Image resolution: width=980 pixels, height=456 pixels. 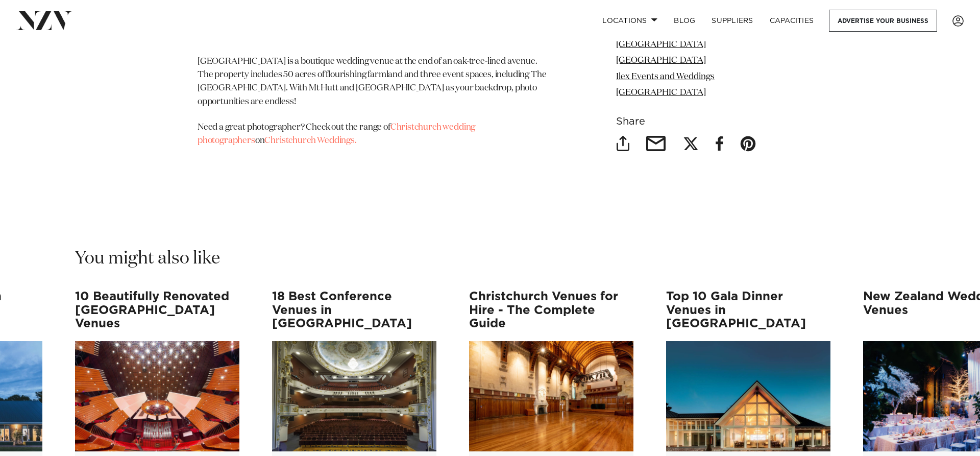 I want to click on a: Ilex Events and Weddings, so click(x=665, y=76).